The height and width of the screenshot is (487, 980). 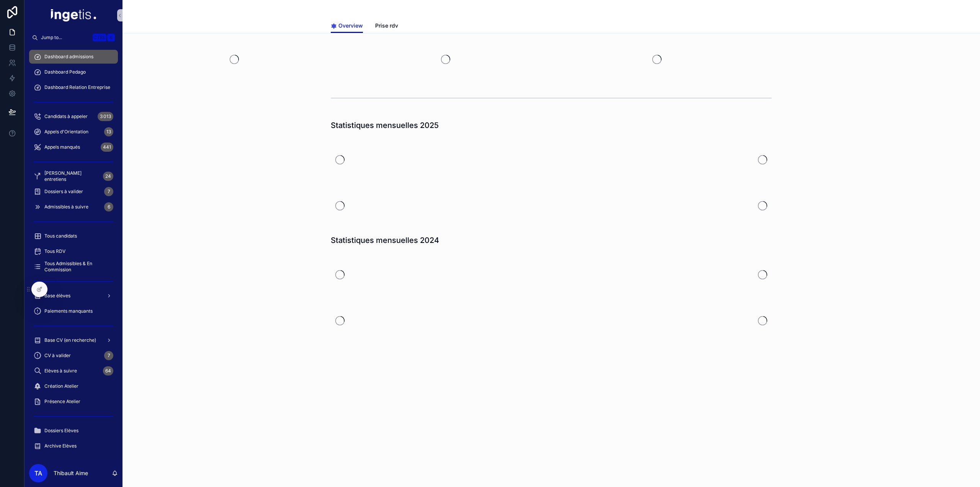 I want to click on a: Tous RDV, so click(x=74, y=252).